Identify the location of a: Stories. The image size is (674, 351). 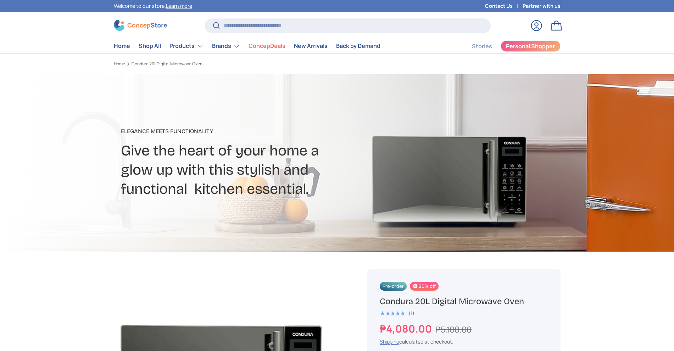
(482, 46).